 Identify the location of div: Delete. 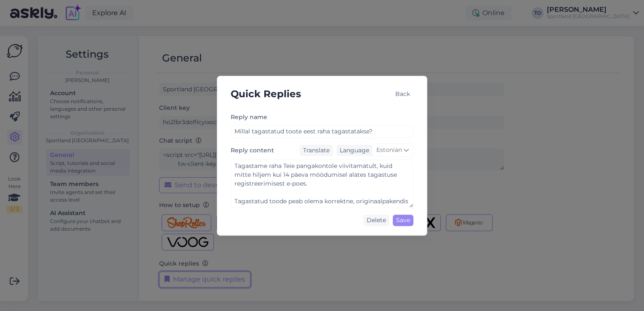
(376, 221).